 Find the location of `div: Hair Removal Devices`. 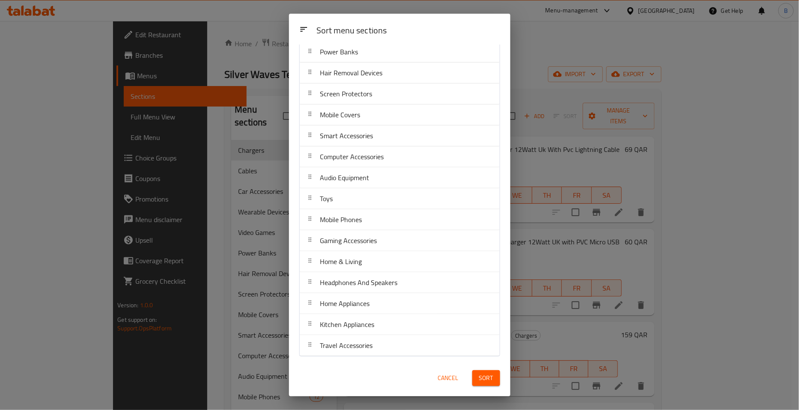

div: Hair Removal Devices is located at coordinates (400, 73).